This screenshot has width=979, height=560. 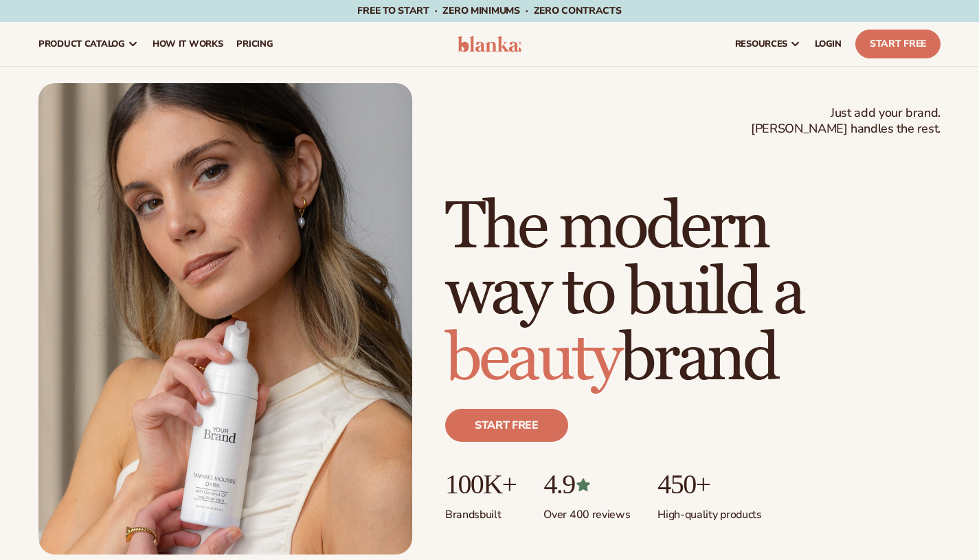 What do you see at coordinates (188, 44) in the screenshot?
I see `span: How It Works` at bounding box center [188, 44].